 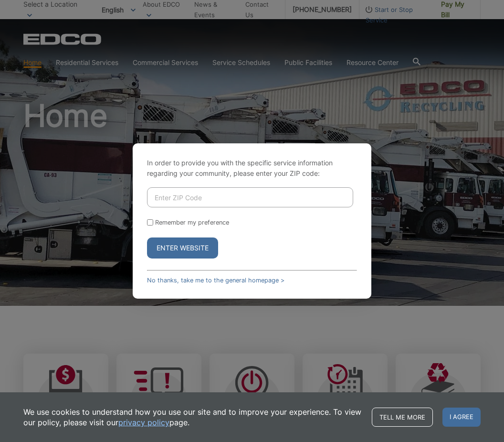 I want to click on input: Enter ZIP Code, so click(x=250, y=197).